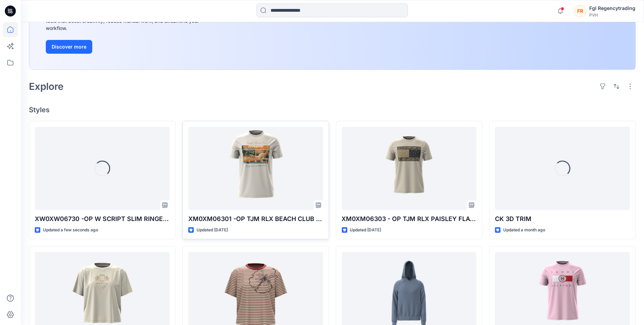  What do you see at coordinates (524, 230) in the screenshot?
I see `p: Updated a month ago` at bounding box center [524, 230].